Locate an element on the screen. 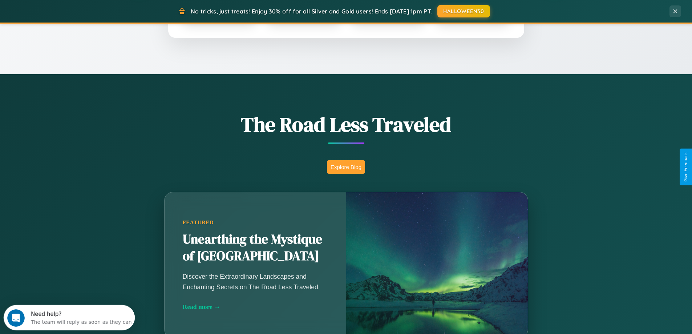 Image resolution: width=692 pixels, height=334 pixels. button: Explore Blog is located at coordinates (346, 167).